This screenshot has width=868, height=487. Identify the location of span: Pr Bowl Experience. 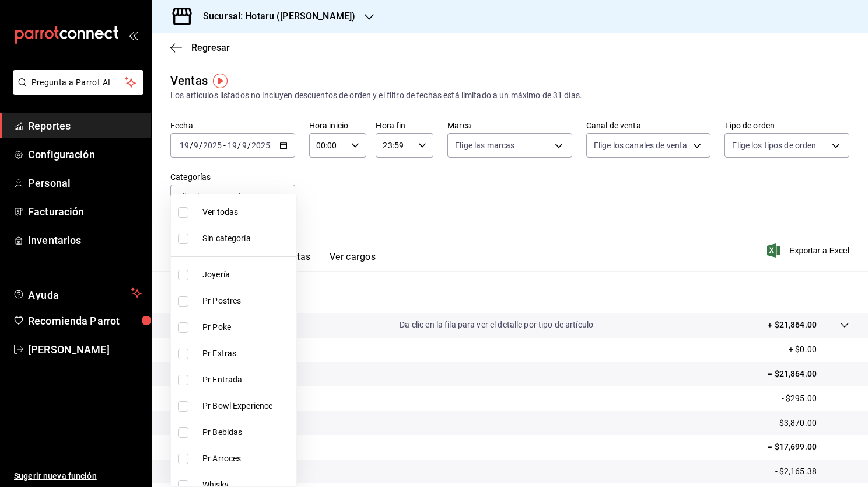
(246, 406).